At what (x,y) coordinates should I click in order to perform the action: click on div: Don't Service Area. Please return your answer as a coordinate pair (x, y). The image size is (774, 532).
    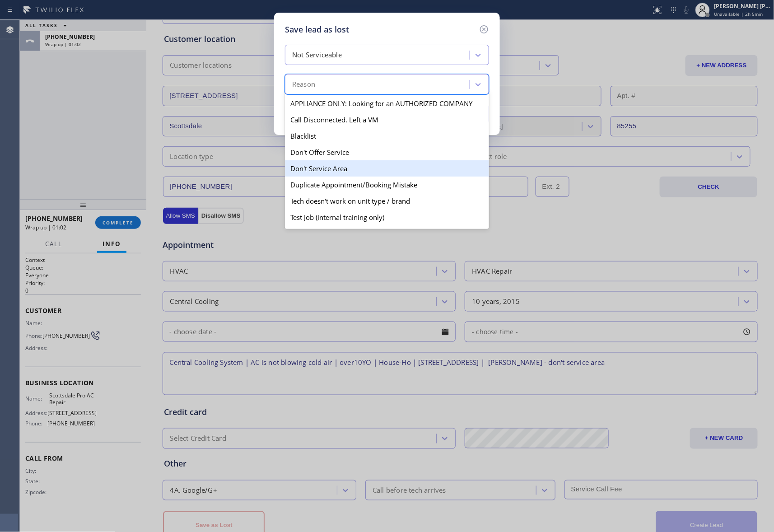
    Looking at the image, I should click on (387, 168).